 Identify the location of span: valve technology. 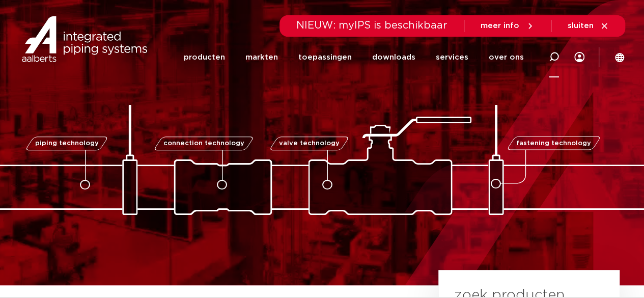
(309, 143).